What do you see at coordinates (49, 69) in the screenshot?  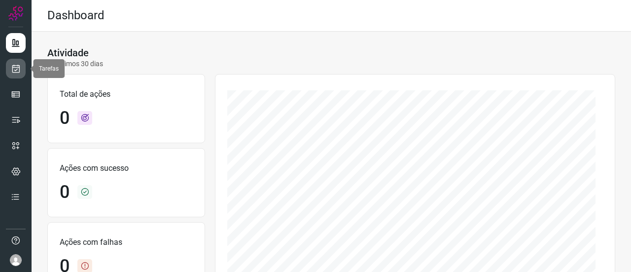 I see `span: Tarefas` at bounding box center [49, 69].